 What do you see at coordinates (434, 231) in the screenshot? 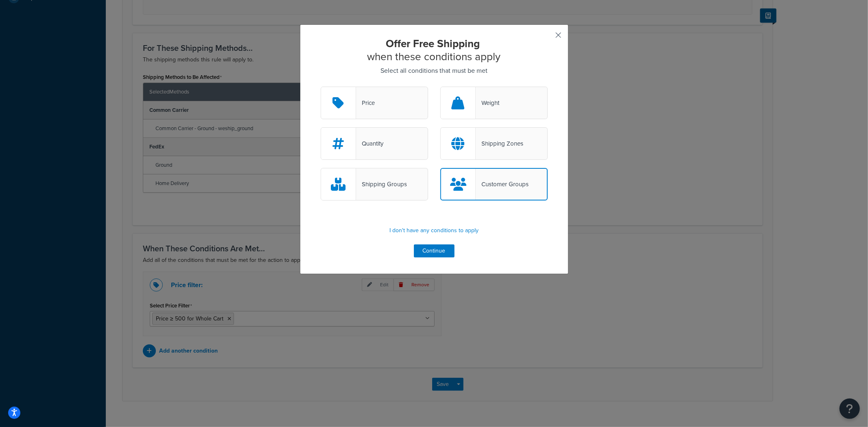
I see `p: I don't have any conditions to apply` at bounding box center [434, 231].